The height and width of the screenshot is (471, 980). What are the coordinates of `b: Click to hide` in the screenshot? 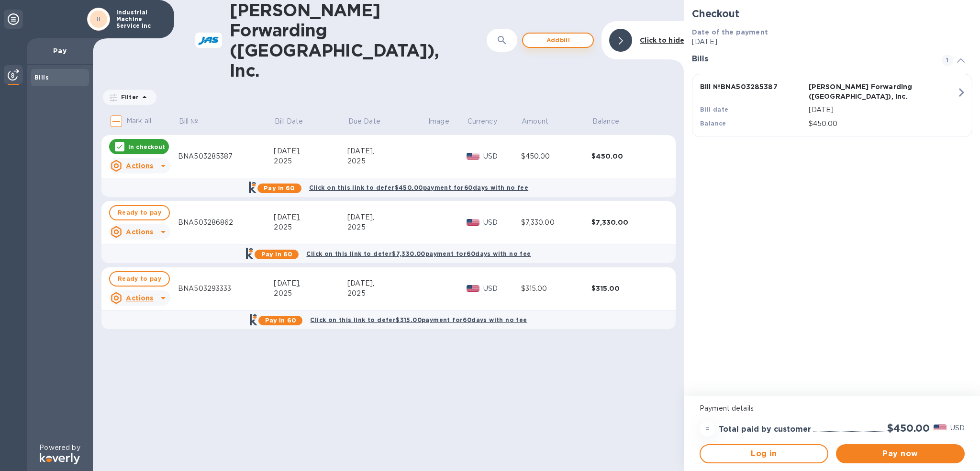 It's located at (662, 40).